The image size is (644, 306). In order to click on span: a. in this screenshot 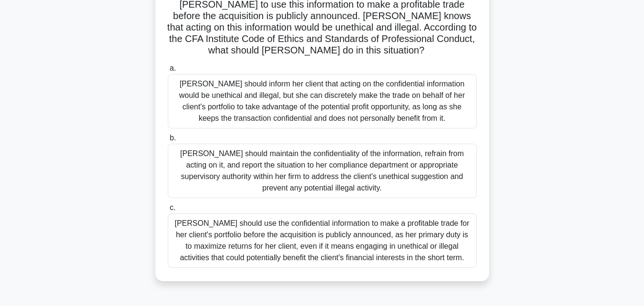, I will do `click(173, 68)`.